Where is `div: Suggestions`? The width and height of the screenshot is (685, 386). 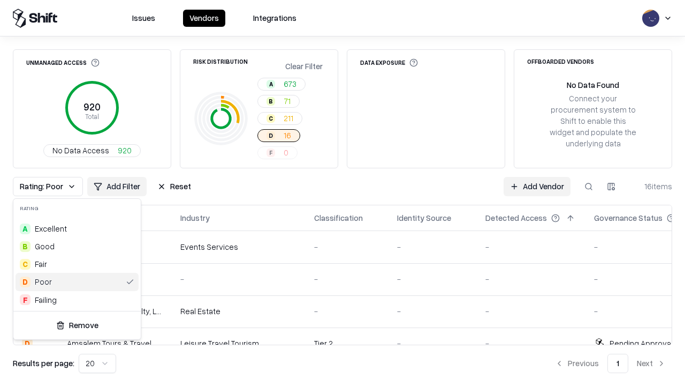 div: Suggestions is located at coordinates (77, 264).